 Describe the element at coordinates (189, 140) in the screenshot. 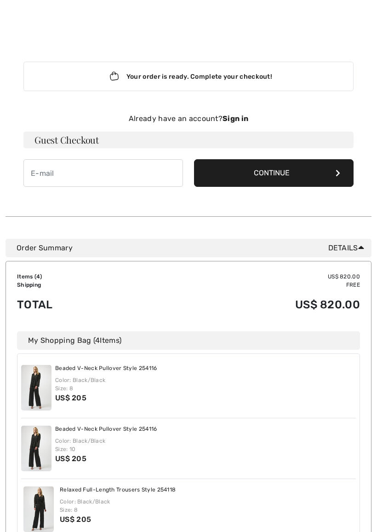

I see `h3: Guest Checkout` at that location.